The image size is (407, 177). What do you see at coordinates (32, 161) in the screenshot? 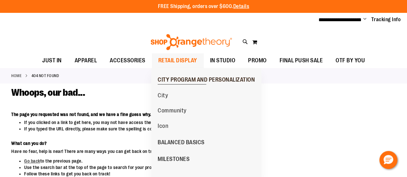
I see `a: Go back` at bounding box center [32, 161].